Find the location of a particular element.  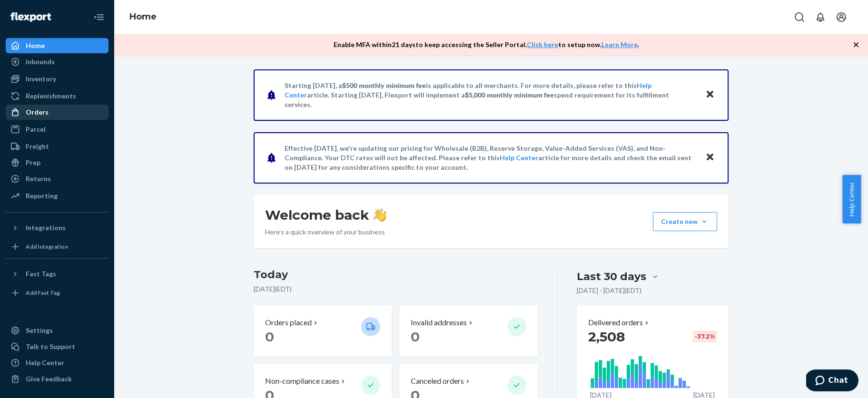

a: Inventory is located at coordinates (57, 79).